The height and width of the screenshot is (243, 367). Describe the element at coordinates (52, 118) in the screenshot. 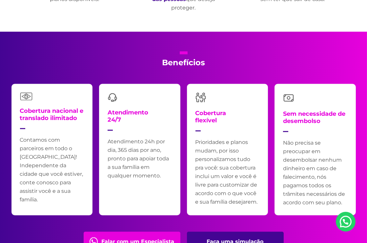

I see `h4: Cobertura nacional e translado ilimitado` at that location.